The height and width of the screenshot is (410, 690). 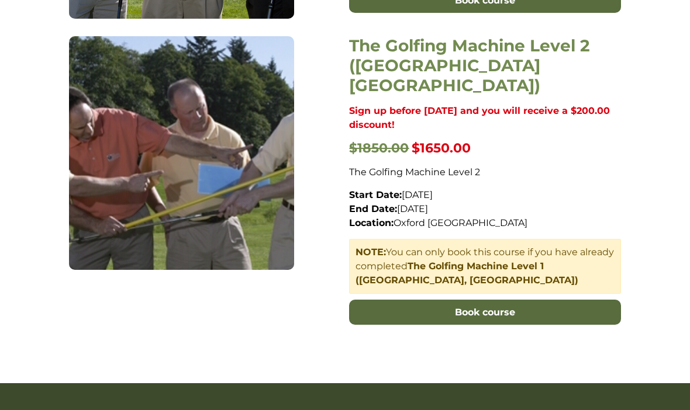 I want to click on span: $1650.00, so click(x=441, y=148).